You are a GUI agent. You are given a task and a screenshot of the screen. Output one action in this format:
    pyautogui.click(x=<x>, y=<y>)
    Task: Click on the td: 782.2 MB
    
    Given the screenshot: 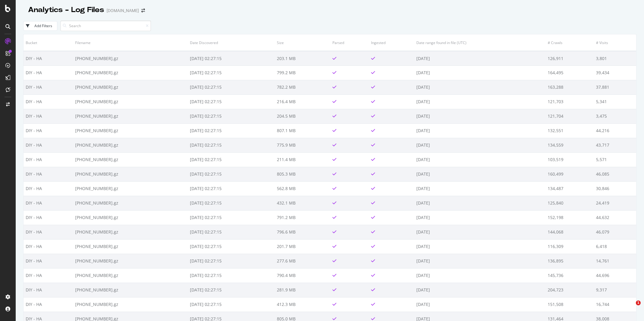 What is the action you would take?
    pyautogui.click(x=303, y=87)
    